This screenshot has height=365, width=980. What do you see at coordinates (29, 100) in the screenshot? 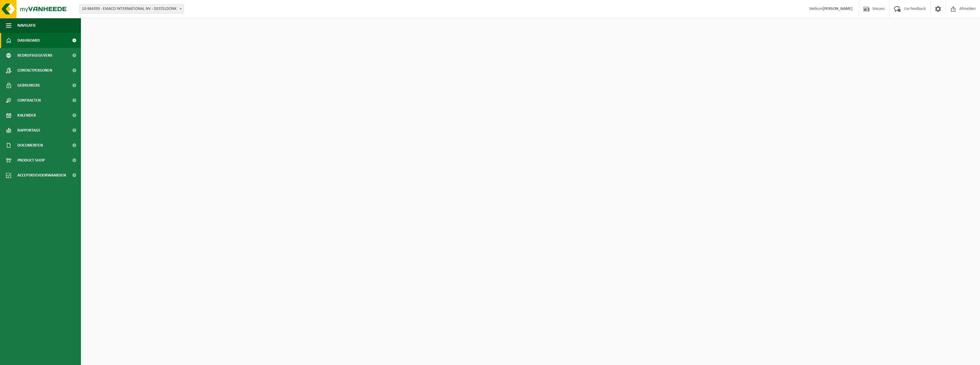
I see `span: Contracten` at bounding box center [29, 100].